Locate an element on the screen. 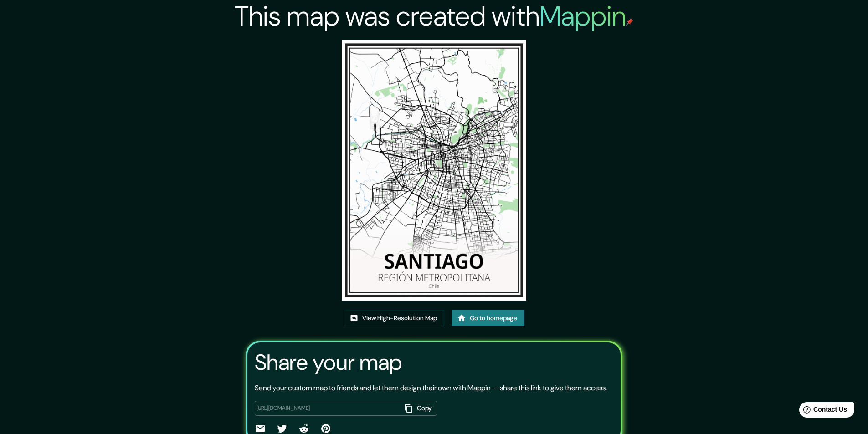 The image size is (868, 434). p: Send your custom map to friends and let them design their own with Mappin — share this link to gi... is located at coordinates (430, 388).